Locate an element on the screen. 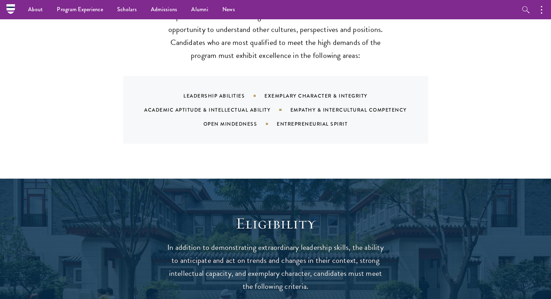 This screenshot has width=551, height=299. div: Leadership Abilities is located at coordinates (224, 96).